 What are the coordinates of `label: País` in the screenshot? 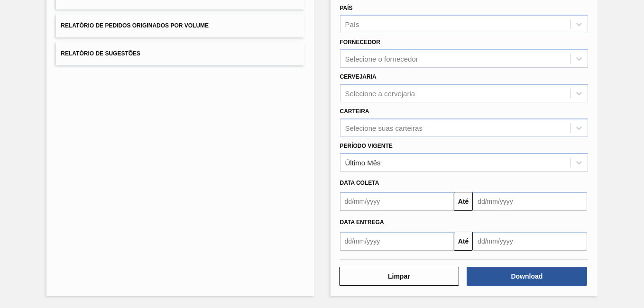 It's located at (346, 8).